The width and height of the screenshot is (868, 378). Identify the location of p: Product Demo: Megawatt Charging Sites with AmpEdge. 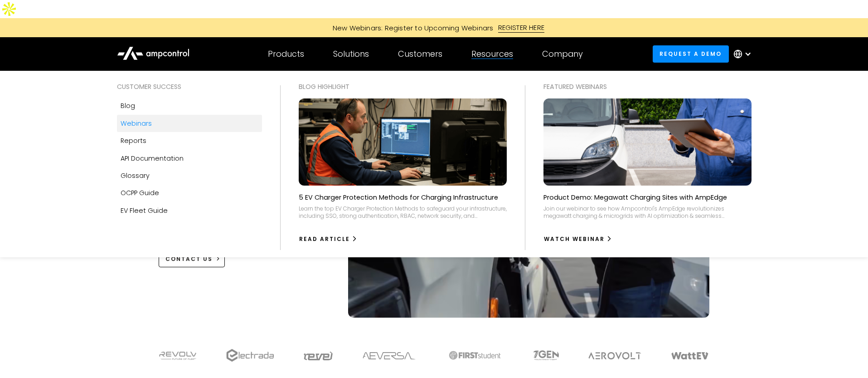
(635, 197).